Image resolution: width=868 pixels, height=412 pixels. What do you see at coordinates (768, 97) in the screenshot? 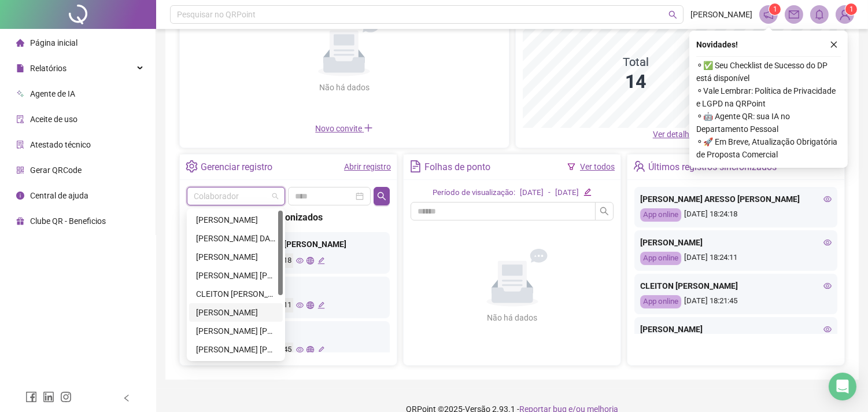
I see `span: ⚬ Vale Lembrar: Política de Privacidade e LGPD na QRPoint` at bounding box center [768, 97].